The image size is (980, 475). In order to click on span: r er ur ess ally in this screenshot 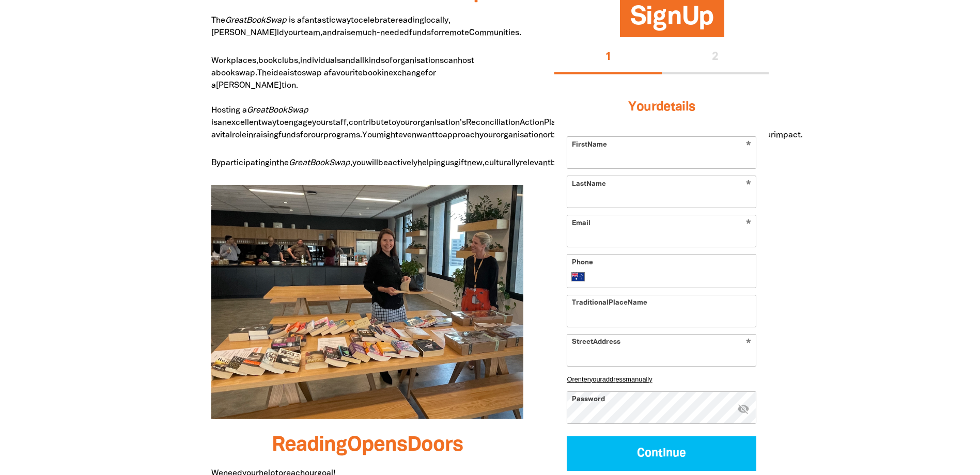, I will do `click(609, 378)`.